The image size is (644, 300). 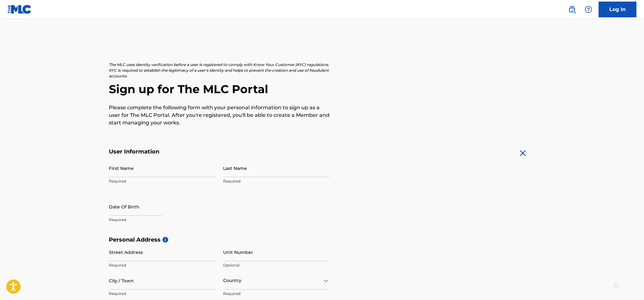 What do you see at coordinates (588, 9) in the screenshot?
I see `div: Help` at bounding box center [588, 9].